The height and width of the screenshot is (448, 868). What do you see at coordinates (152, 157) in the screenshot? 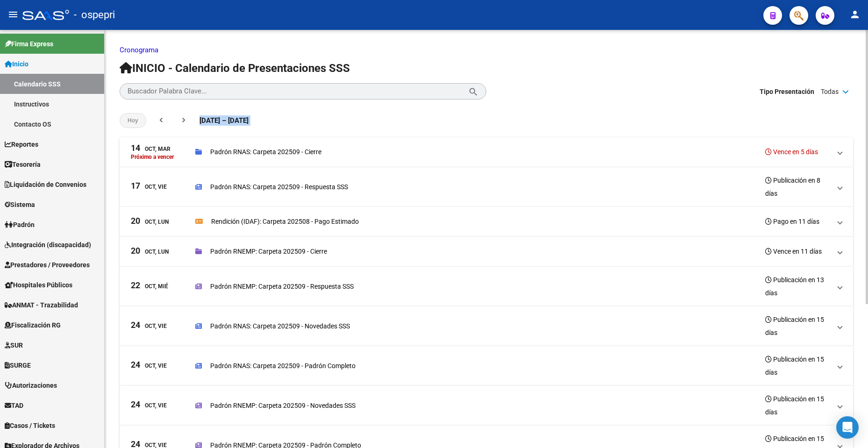
I see `p: Próximo a vencer` at bounding box center [152, 157].